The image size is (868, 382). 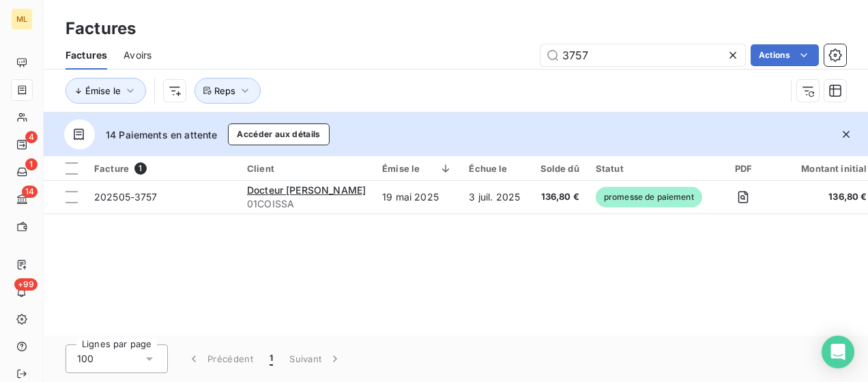 I want to click on span: Factures, so click(x=86, y=56).